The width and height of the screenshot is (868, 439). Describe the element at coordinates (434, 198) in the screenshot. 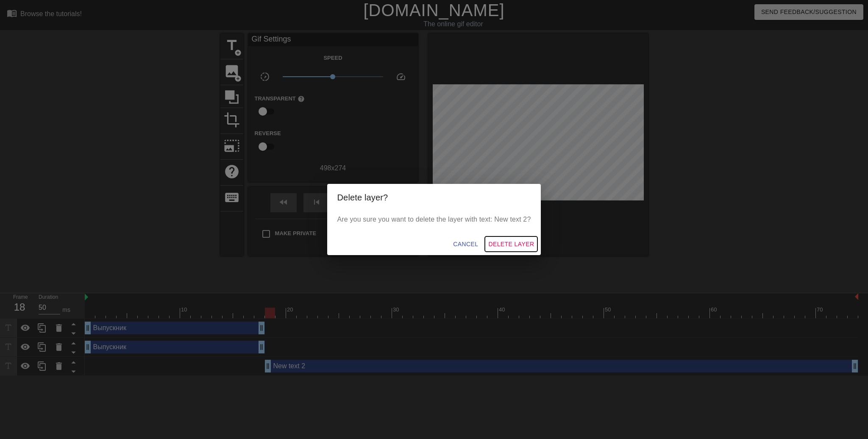

I see `h2: Delete layer?` at that location.